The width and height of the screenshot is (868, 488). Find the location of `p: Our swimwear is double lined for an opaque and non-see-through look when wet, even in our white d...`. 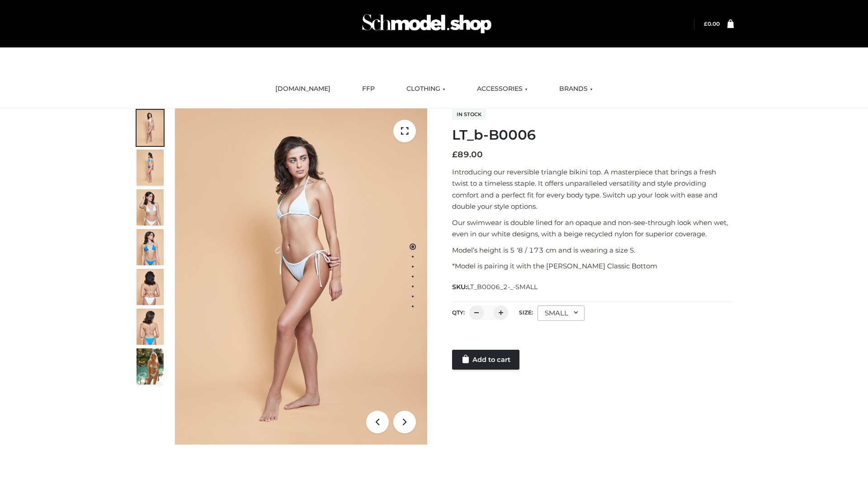

p: Our swimwear is double lined for an opaque and non-see-through look when wet, even in our white d... is located at coordinates (593, 228).